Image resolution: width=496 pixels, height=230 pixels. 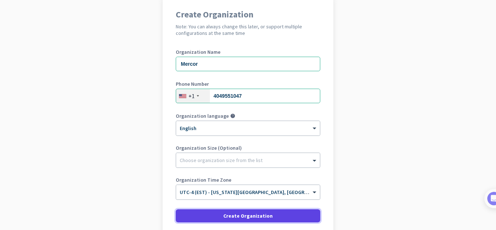 I want to click on h1: Create Organization, so click(x=248, y=15).